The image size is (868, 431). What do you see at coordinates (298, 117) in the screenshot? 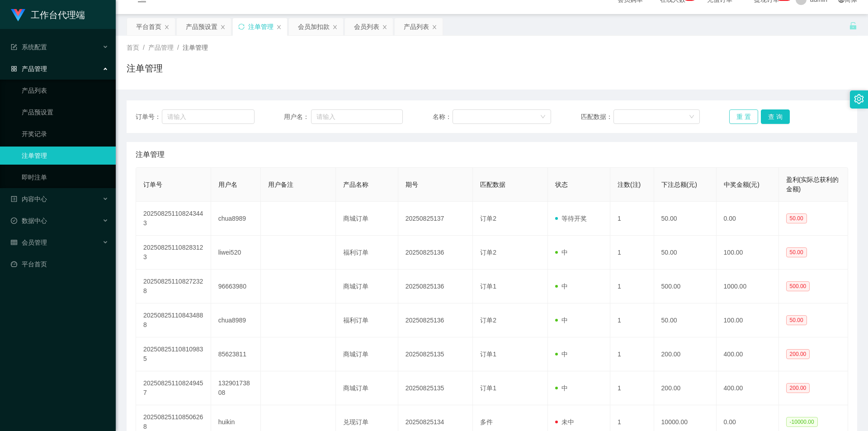
I see `span: 用户名：` at bounding box center [298, 117].